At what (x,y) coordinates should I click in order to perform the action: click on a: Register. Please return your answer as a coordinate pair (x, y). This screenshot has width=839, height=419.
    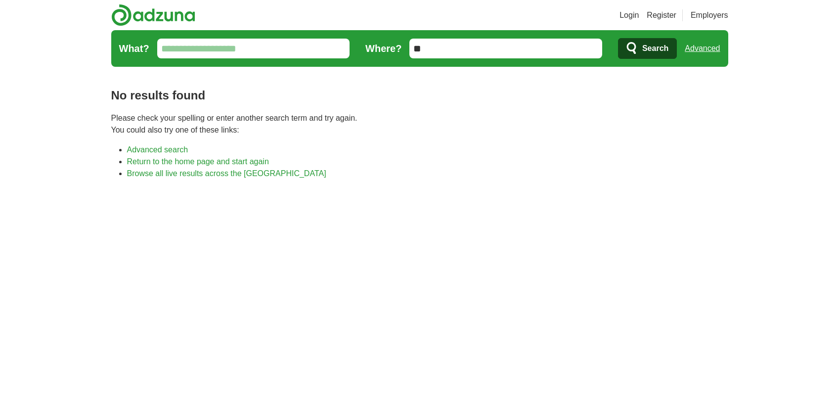
    Looking at the image, I should click on (661, 15).